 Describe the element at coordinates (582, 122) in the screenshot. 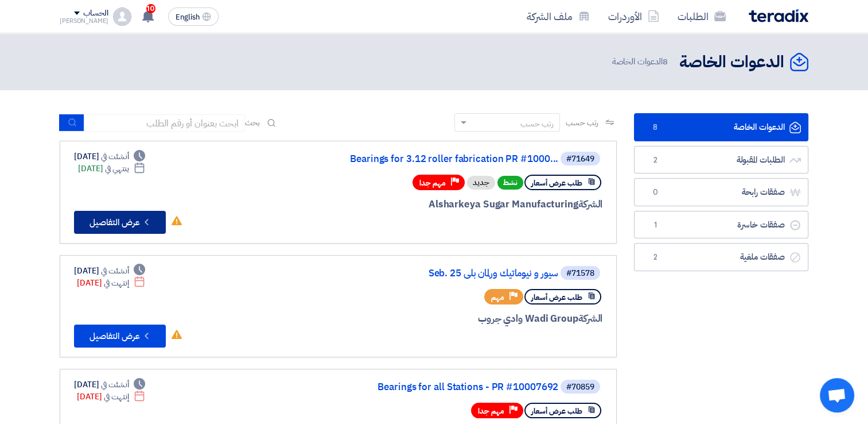

I see `span: رتب حسب` at that location.